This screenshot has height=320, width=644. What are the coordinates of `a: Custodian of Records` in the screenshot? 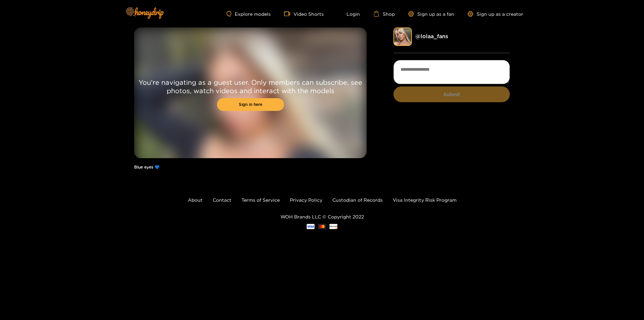 It's located at (358, 200).